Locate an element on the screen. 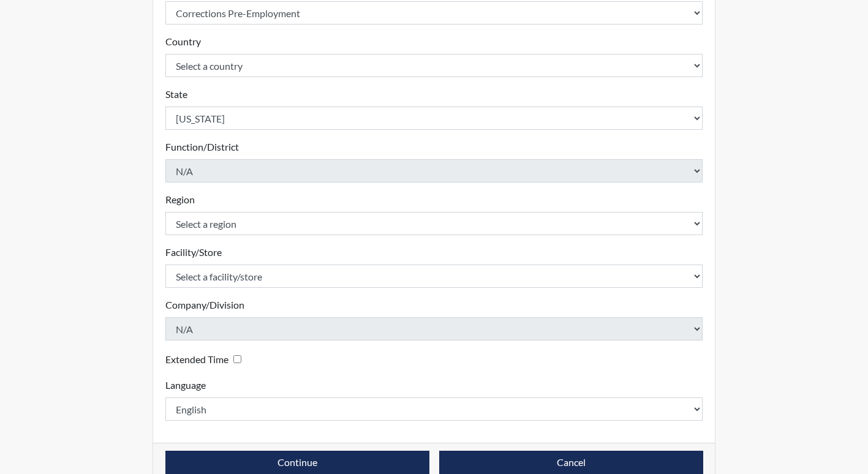 This screenshot has height=474, width=868. label: Country is located at coordinates (183, 41).